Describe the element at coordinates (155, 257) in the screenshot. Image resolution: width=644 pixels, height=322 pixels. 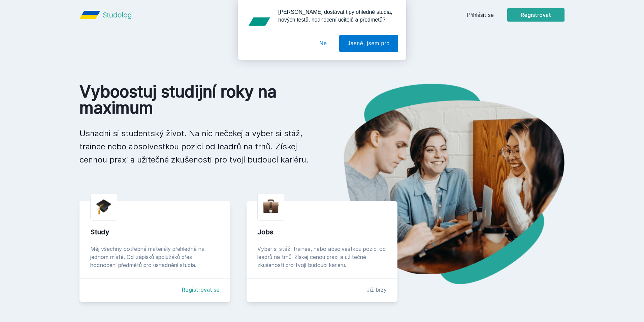
I see `div: Měj všechny potřebné materiály přehledně na jednom místě. Od zápisků spolužáků přes hodnocení pře...` at that location.